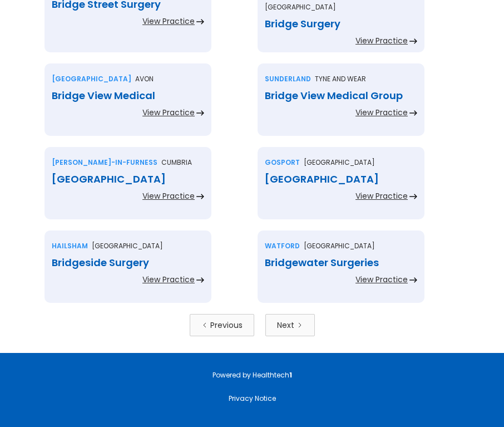  What do you see at coordinates (128, 263) in the screenshot?
I see `div: Bridgeside Surgery` at bounding box center [128, 263].